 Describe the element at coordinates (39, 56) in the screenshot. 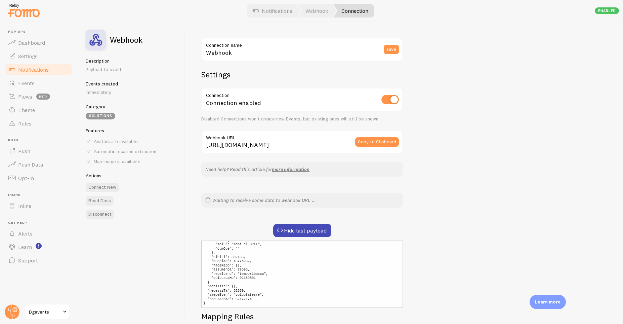

I see `a: Settings` at that location.